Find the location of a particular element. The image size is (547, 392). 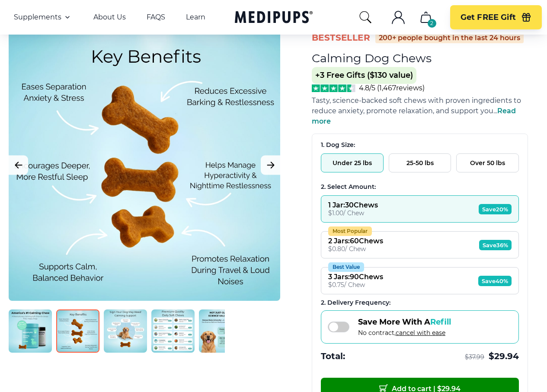

div: 2. Select Amount: is located at coordinates (420, 186).